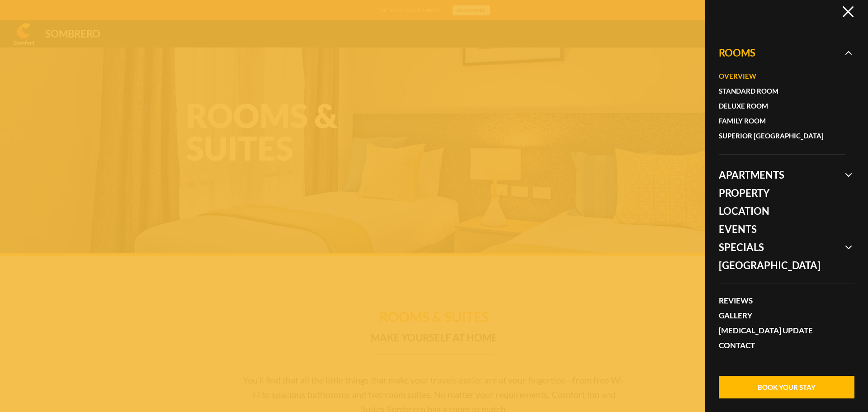 The image size is (868, 412). Describe the element at coordinates (782, 175) in the screenshot. I see `span: Apartments` at that location.